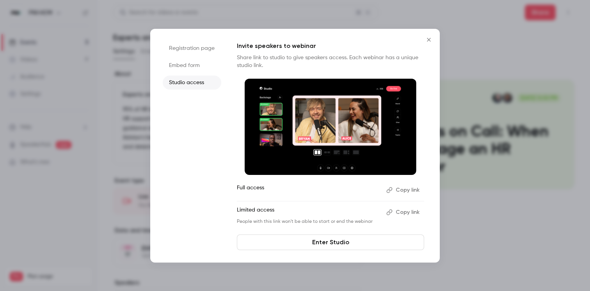 This screenshot has height=291, width=590. What do you see at coordinates (330, 46) in the screenshot?
I see `p: Invite speakers to webinar` at bounding box center [330, 46].